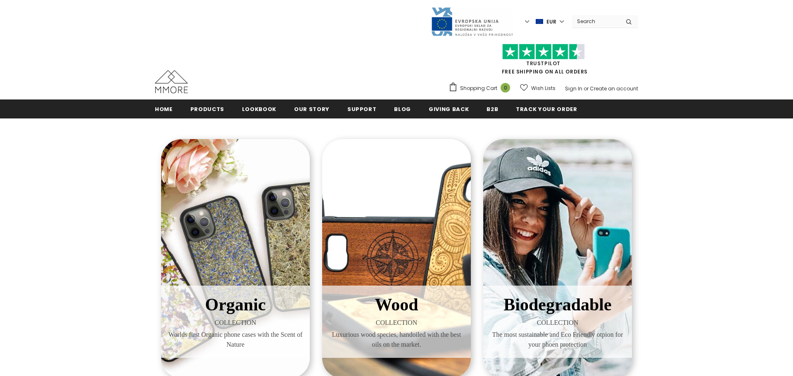 The width and height of the screenshot is (793, 376). I want to click on span: Lookbook, so click(259, 109).